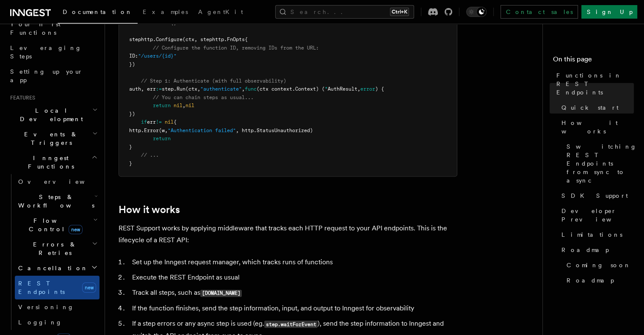 Image resolution: width=644 pixels, height=335 pixels. I want to click on a: Setting up your app, so click(53, 76).